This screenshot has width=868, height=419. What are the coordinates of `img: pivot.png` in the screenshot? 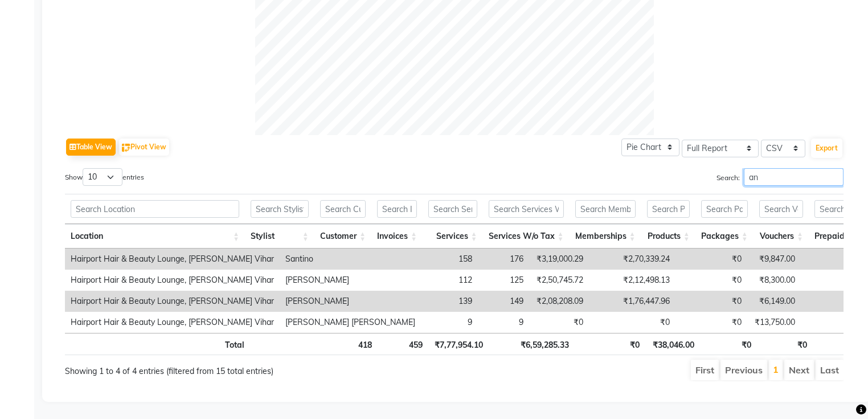 It's located at (126, 148).